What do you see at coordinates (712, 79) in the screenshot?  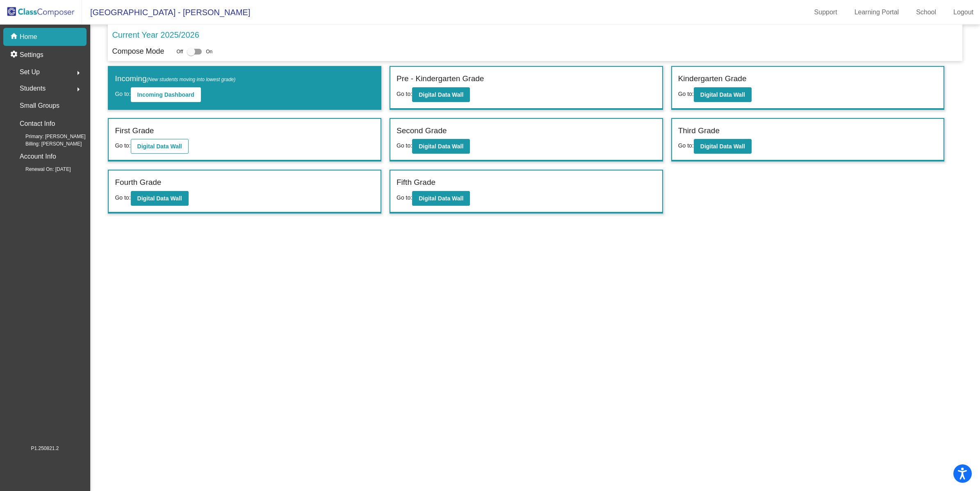 I see `label: Kindergarten Grade` at bounding box center [712, 79].